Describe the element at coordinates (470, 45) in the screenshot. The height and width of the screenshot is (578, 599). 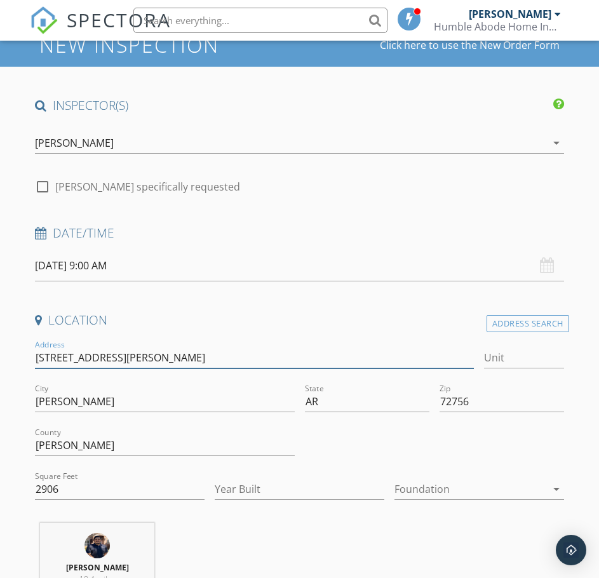
I see `a: Click here to use the New Order Form` at that location.